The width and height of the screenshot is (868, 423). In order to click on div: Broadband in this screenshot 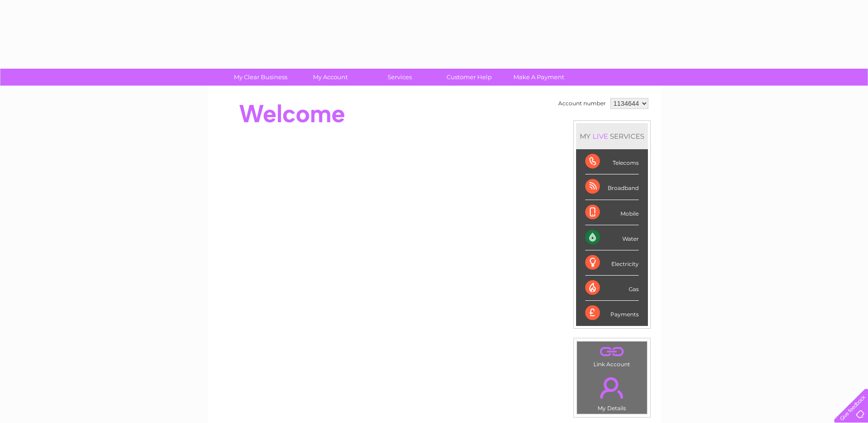, I will do `click(612, 187)`.